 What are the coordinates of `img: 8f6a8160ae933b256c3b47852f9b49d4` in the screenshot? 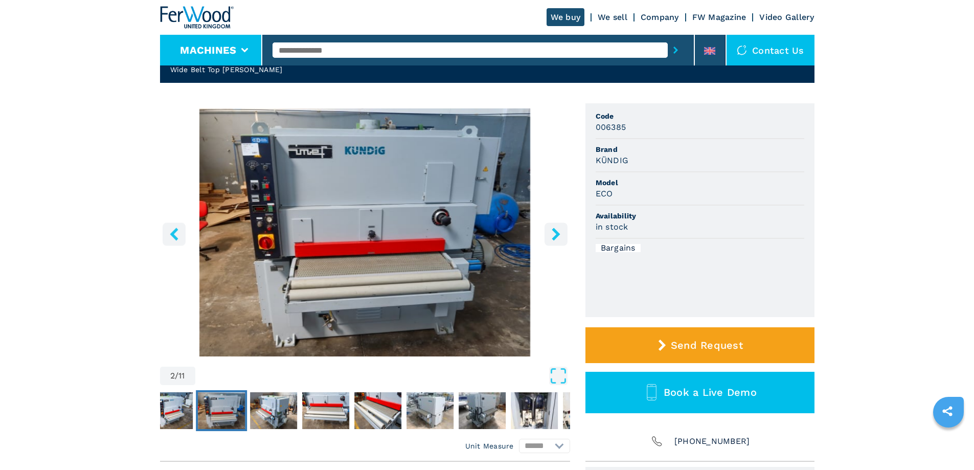 It's located at (273, 410).